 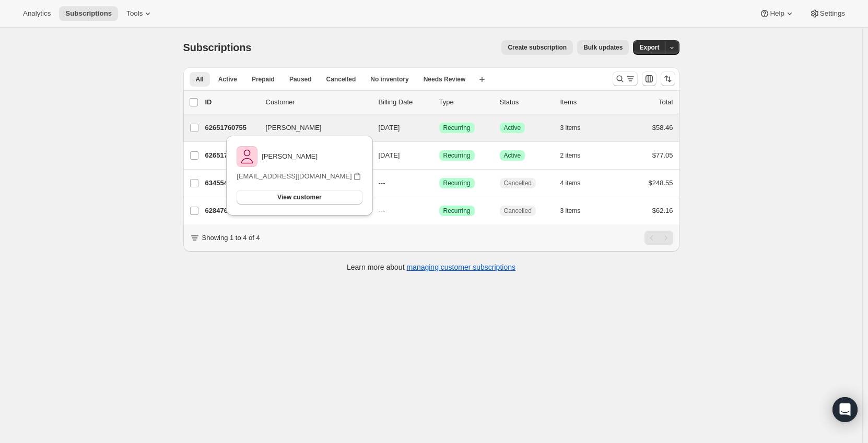 I want to click on button: Export, so click(x=649, y=47).